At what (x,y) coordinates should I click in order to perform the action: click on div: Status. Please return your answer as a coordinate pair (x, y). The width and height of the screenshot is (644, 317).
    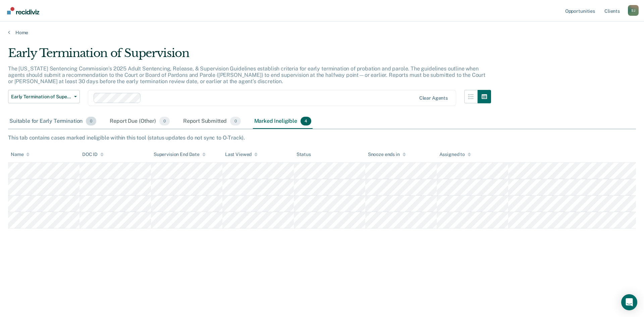
    Looking at the image, I should click on (303, 154).